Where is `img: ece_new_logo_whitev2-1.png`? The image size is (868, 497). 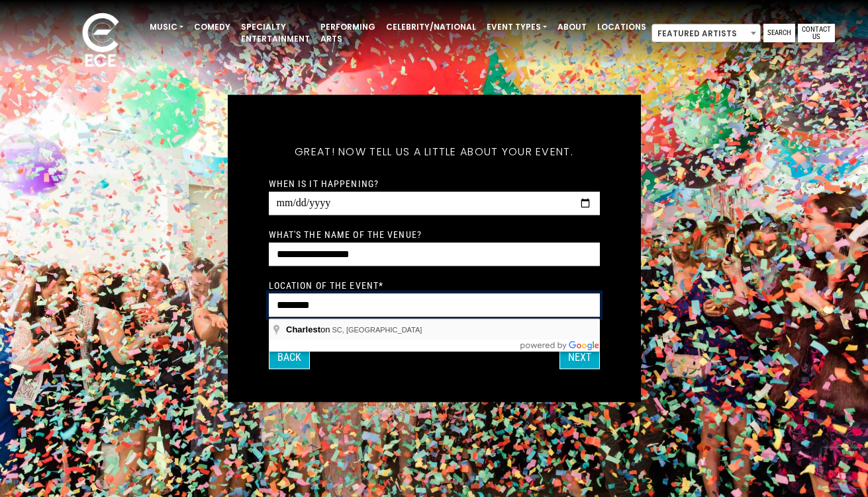
img: ece_new_logo_whitev2-1.png is located at coordinates (101, 41).